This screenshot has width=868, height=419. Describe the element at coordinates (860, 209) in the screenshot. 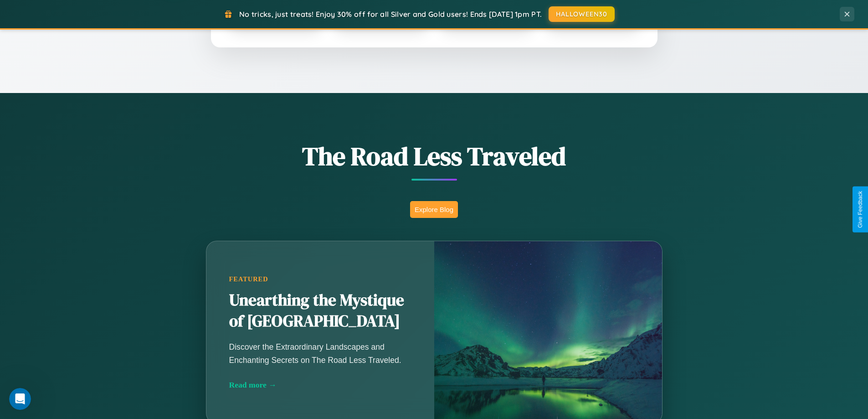

I see `div: Give Feedback` at that location.